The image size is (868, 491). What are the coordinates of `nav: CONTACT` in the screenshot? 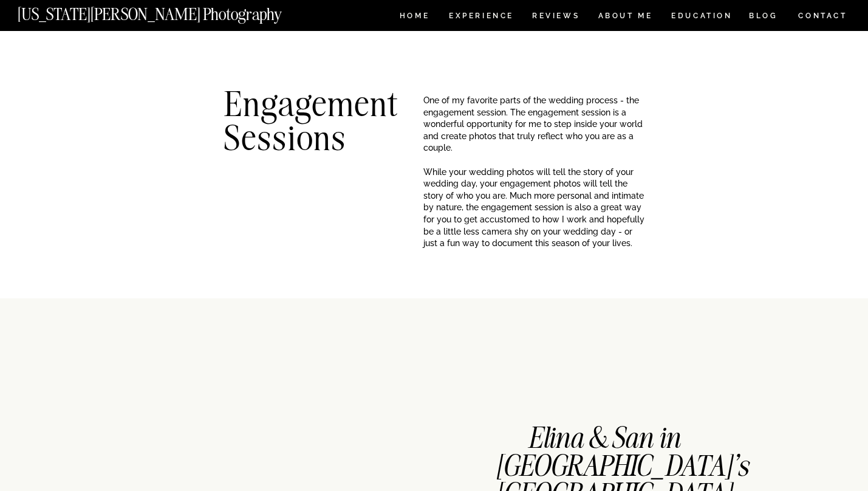 It's located at (823, 16).